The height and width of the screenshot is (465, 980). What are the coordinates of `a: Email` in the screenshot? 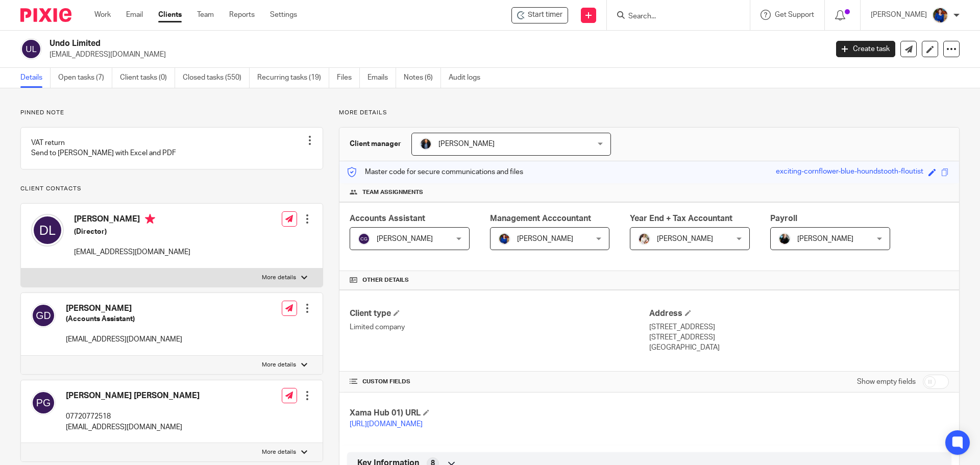 It's located at (135, 15).